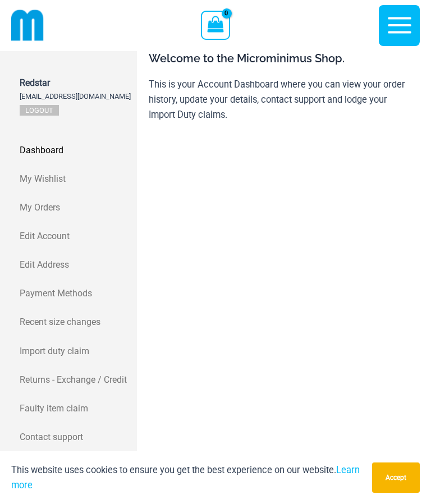 This screenshot has height=504, width=431. Describe the element at coordinates (77, 322) in the screenshot. I see `span: Recent size changes` at that location.